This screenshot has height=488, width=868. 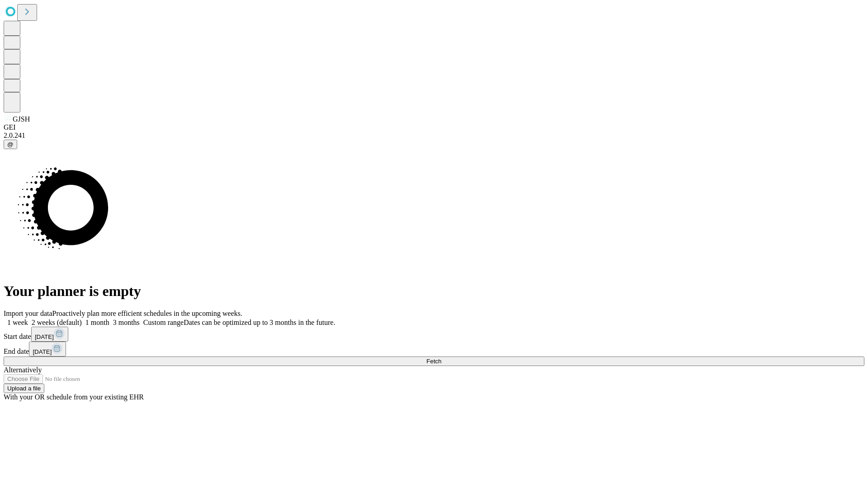 What do you see at coordinates (21, 119) in the screenshot?
I see `span: GJSH` at bounding box center [21, 119].